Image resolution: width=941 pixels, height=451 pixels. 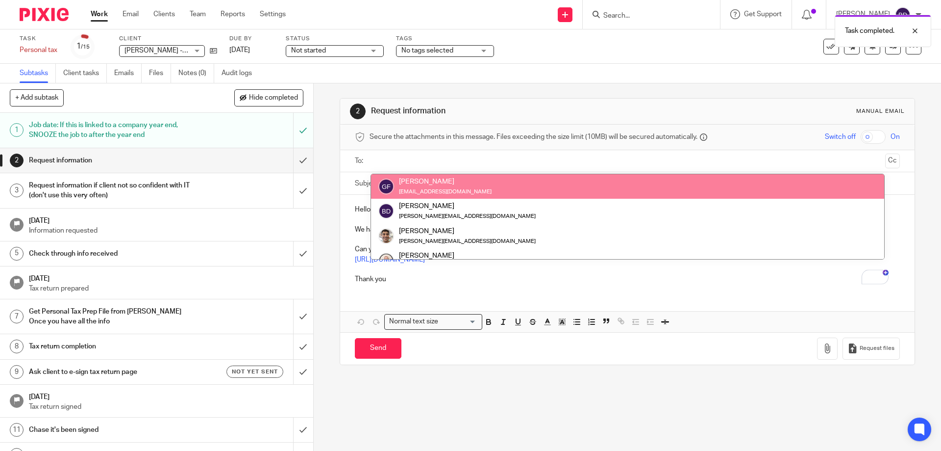 What do you see at coordinates (114, 253) in the screenshot?
I see `h1: Check through info received` at bounding box center [114, 253].